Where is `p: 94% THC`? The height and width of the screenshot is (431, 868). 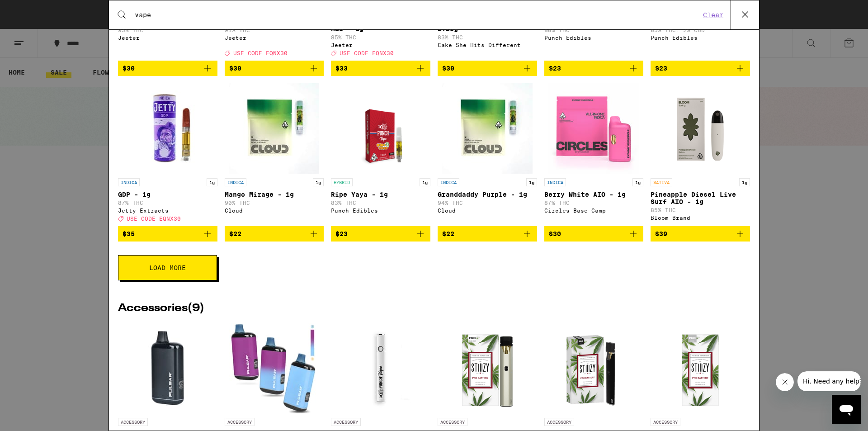 p: 94% THC is located at coordinates (487, 203).